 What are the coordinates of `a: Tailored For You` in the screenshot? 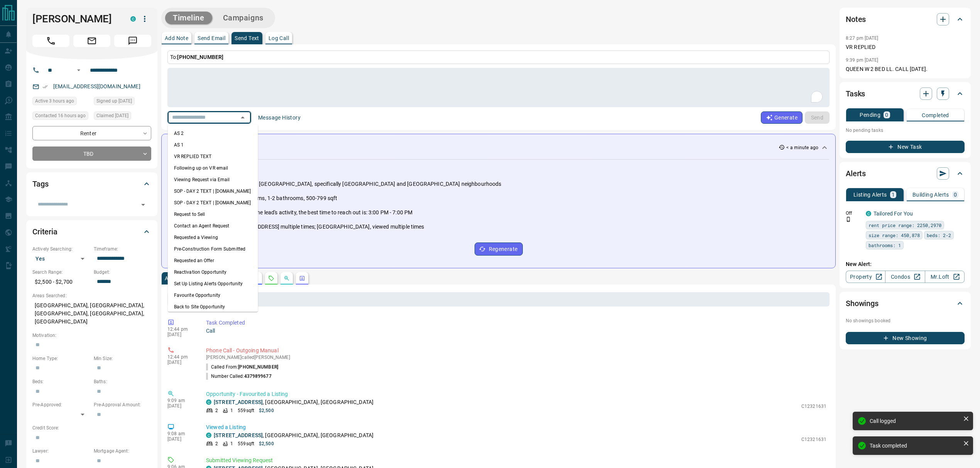 It's located at (893, 214).